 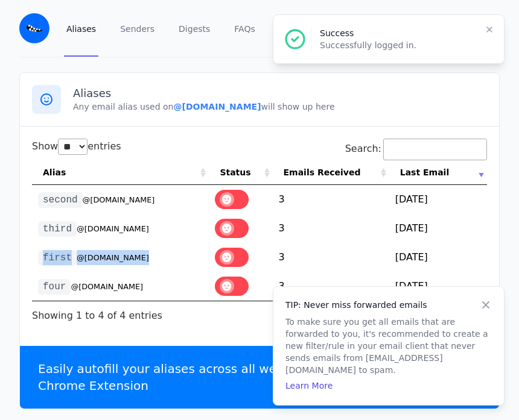 I want to click on label: Show entries, so click(x=77, y=146).